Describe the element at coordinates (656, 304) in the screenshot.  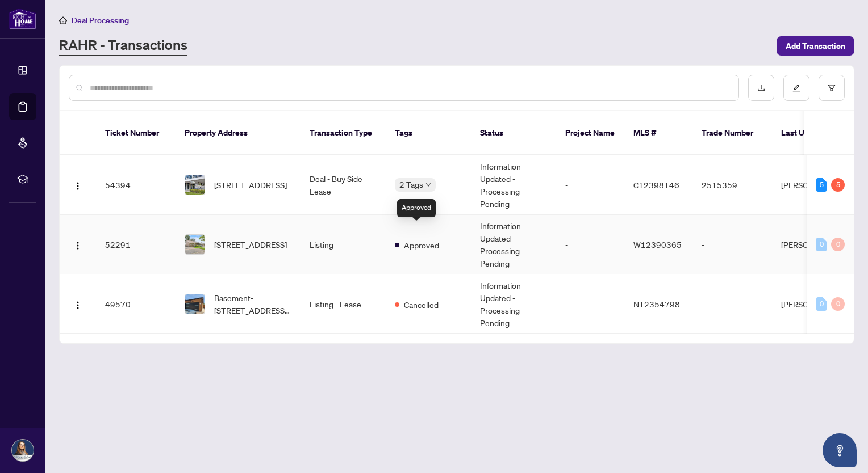
I see `span: N12354798` at that location.